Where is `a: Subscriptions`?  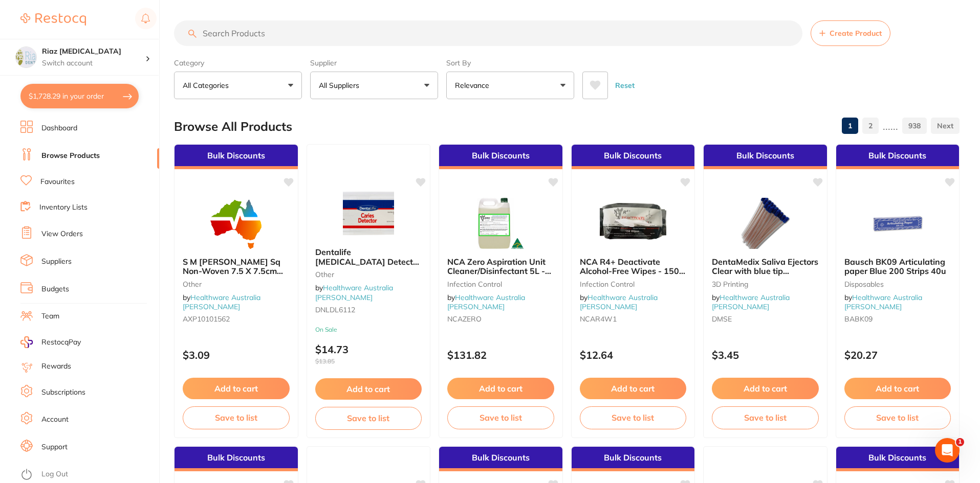
a: Subscriptions is located at coordinates (64, 393).